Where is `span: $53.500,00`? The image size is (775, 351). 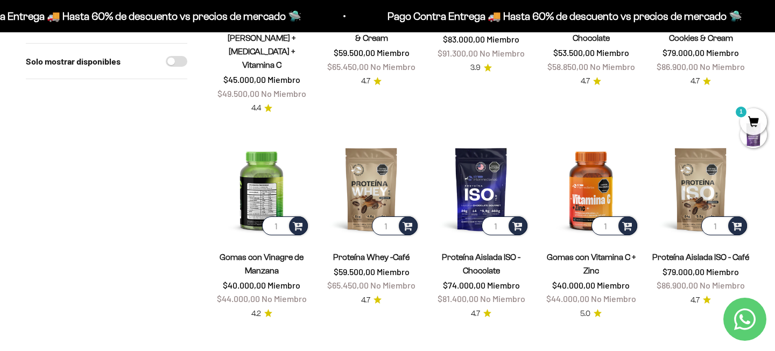
span: $53.500,00 is located at coordinates (573, 52).